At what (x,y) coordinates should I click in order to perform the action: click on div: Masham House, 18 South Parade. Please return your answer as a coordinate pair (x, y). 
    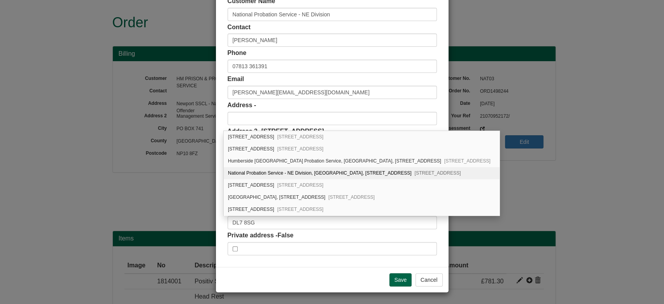
    Looking at the image, I should click on (362, 197).